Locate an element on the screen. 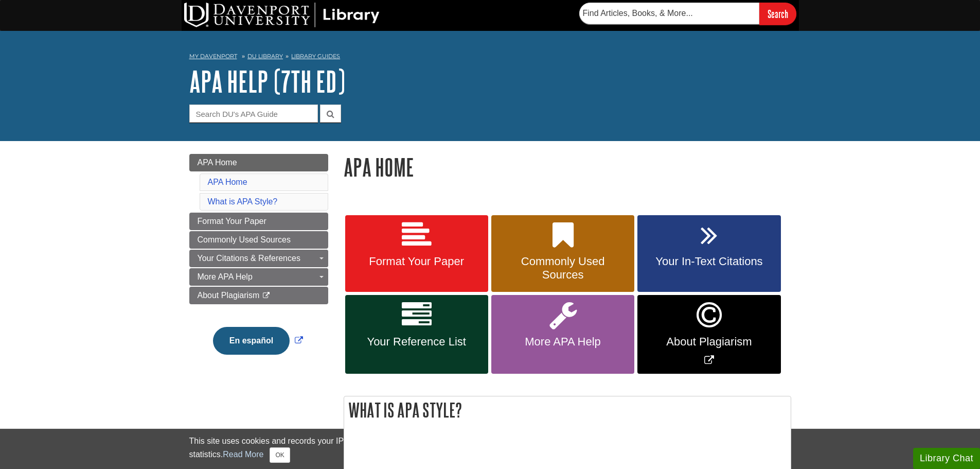  a: Your In-Text Citations is located at coordinates (709, 254).